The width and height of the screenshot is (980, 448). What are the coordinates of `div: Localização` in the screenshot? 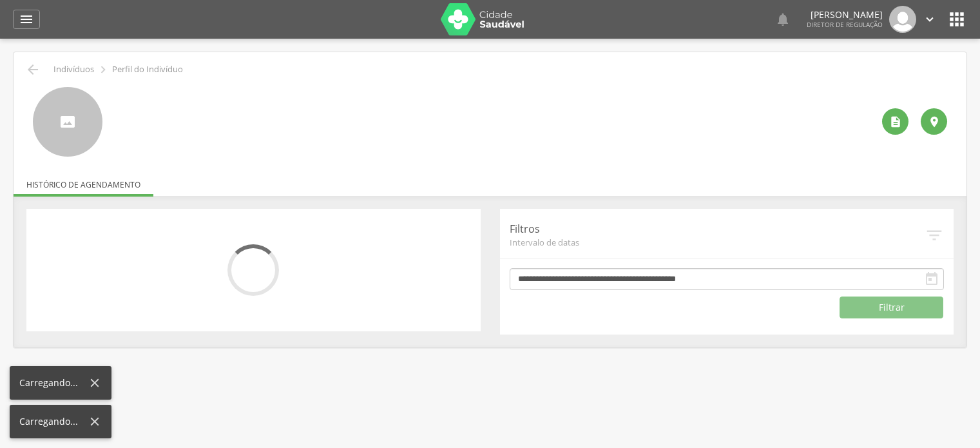 It's located at (934, 121).